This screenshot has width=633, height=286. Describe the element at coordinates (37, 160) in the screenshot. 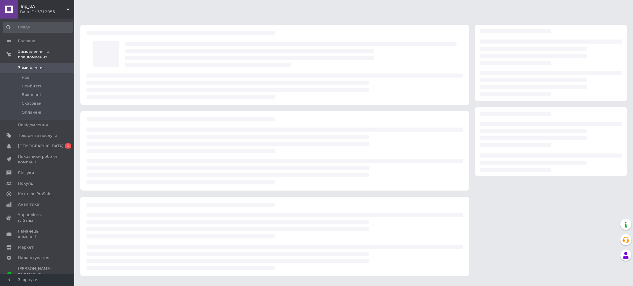

I see `span: Показники роботи компанії` at that location.